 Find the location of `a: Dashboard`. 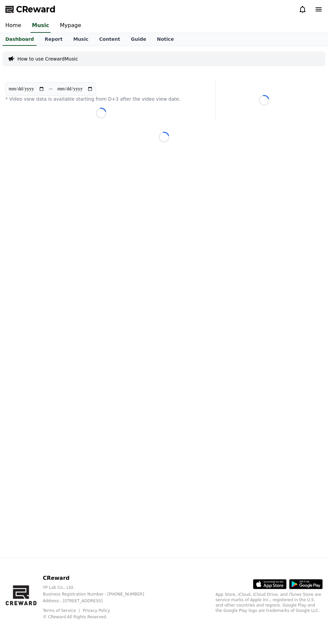

a: Dashboard is located at coordinates (19, 39).